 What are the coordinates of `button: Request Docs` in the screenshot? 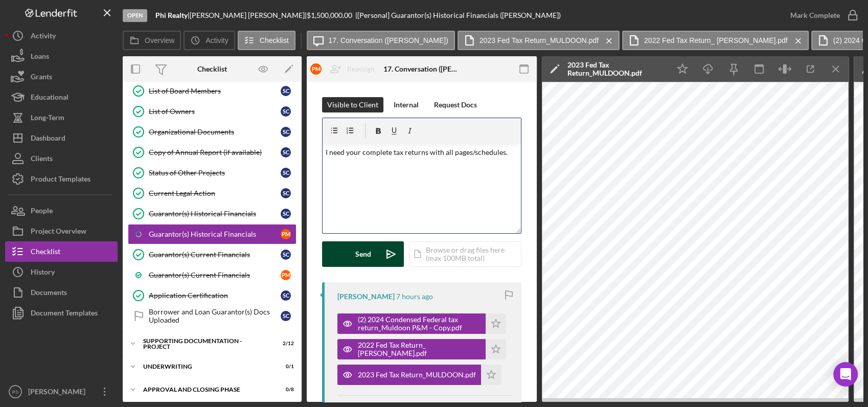 It's located at (455, 105).